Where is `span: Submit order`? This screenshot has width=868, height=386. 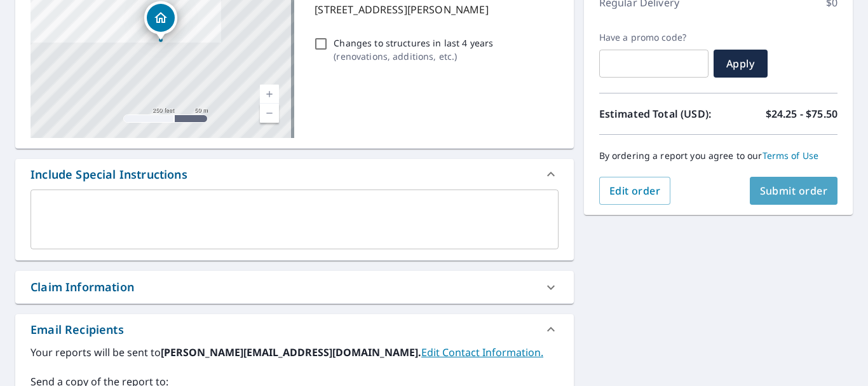
span: Submit order is located at coordinates (794, 190).